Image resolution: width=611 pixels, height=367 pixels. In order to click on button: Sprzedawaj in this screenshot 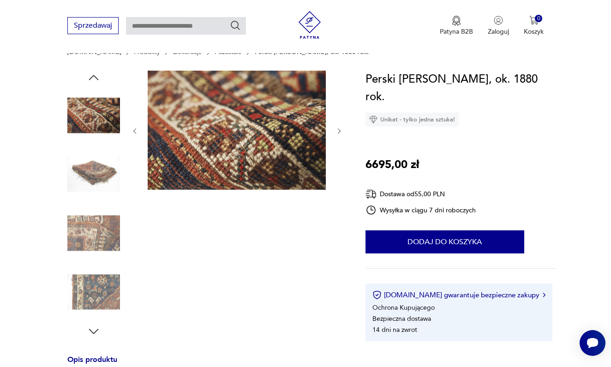, I will do `click(93, 25)`.